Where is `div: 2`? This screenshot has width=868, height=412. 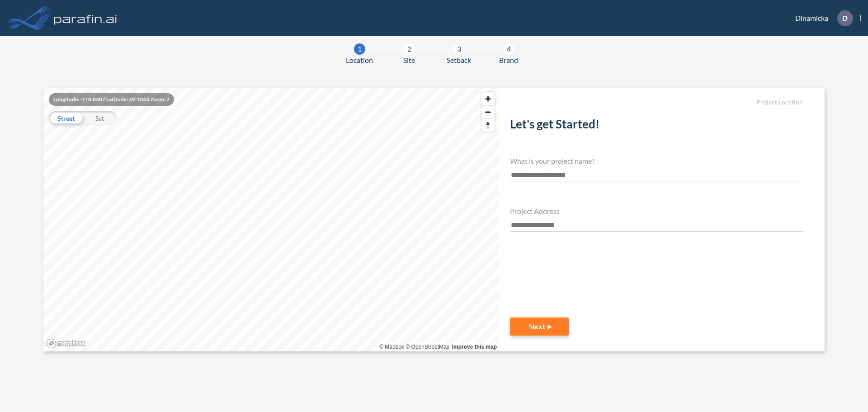 div: 2 is located at coordinates (410, 49).